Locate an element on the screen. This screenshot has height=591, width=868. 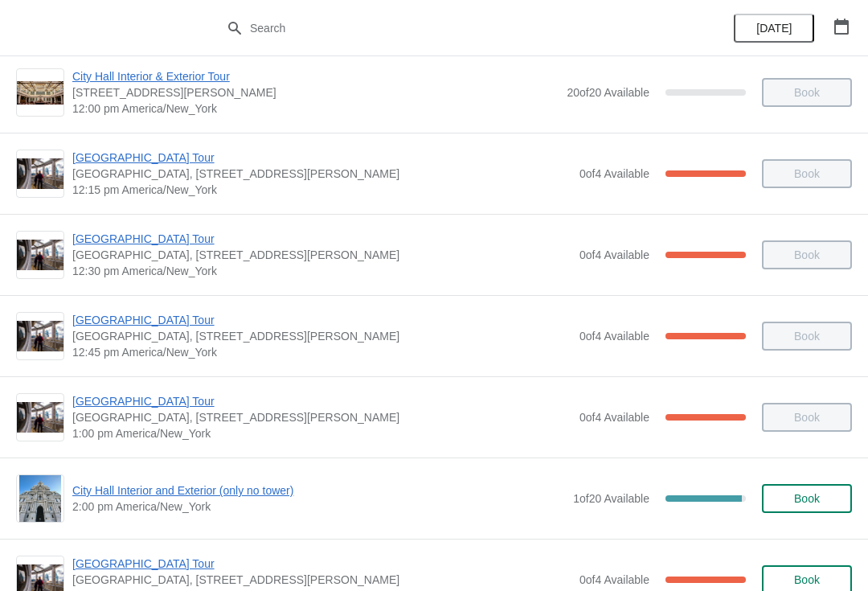
button: Book is located at coordinates (807, 498).